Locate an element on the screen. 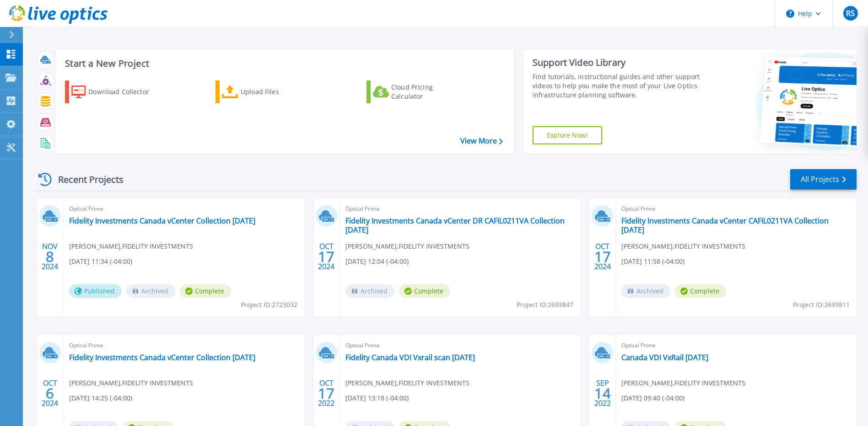 This screenshot has width=868, height=426. a: View More is located at coordinates (481, 141).